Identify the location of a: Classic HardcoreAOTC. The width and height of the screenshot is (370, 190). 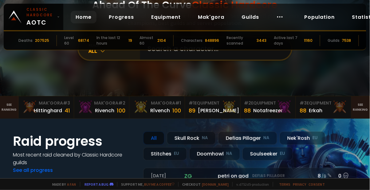
(33, 17).